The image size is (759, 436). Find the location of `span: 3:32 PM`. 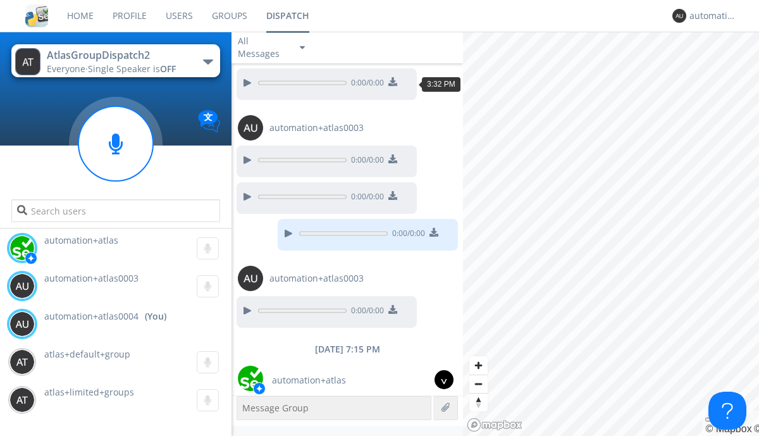

span: 3:32 PM is located at coordinates (441, 84).